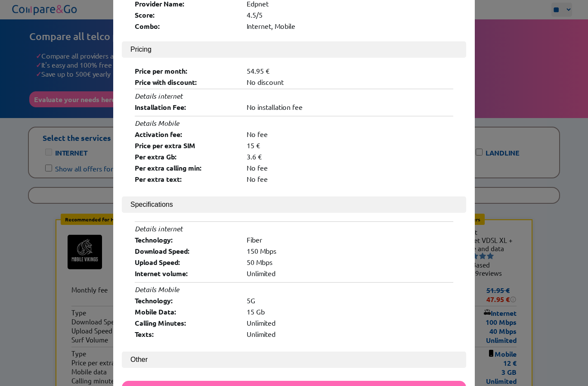 This screenshot has width=588, height=386. Describe the element at coordinates (186, 14) in the screenshot. I see `div: Score:` at that location.